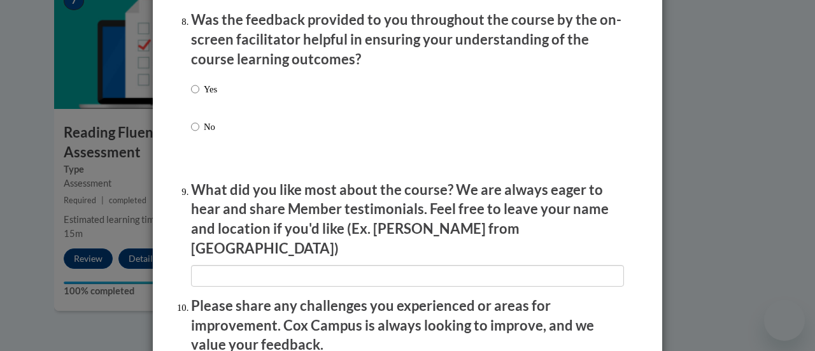 The height and width of the screenshot is (351, 815). What do you see at coordinates (195, 89) in the screenshot?
I see `input: Yes` at bounding box center [195, 89].